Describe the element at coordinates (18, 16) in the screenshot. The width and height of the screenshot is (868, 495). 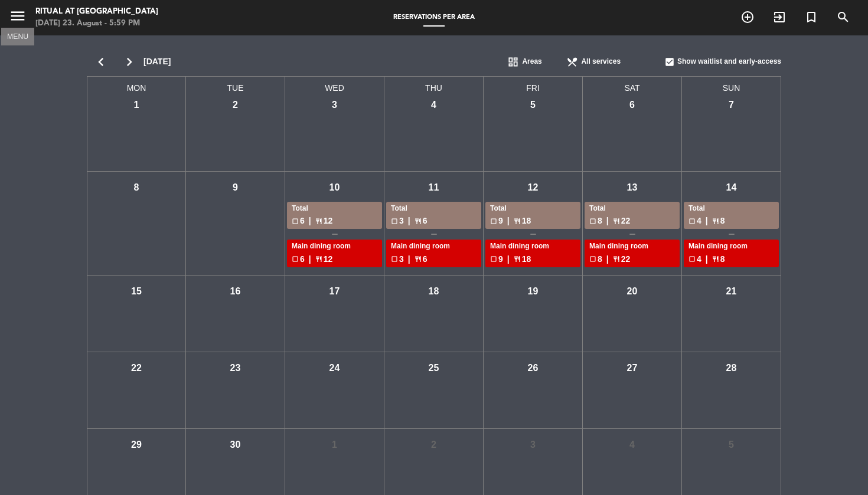
I see `i: menu` at that location.